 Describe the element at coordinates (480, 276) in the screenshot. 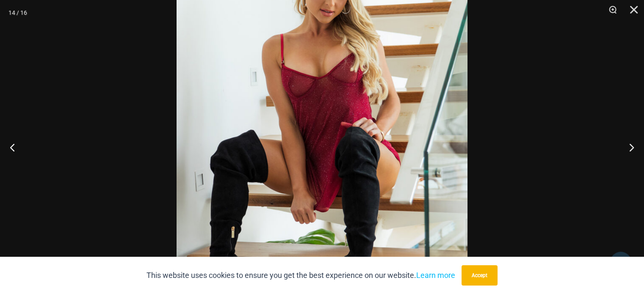

I see `button: Accept` at that location.